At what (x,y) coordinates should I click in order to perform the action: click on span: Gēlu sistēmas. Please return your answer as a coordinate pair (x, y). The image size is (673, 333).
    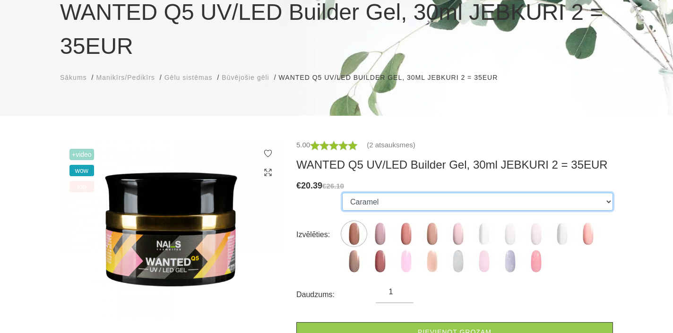
    Looking at the image, I should click on (189, 78).